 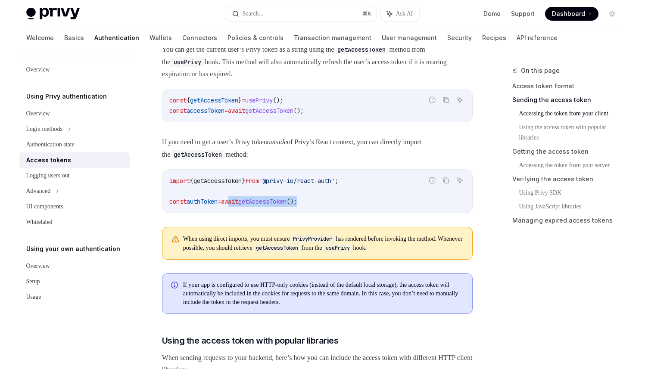 I want to click on a: Logging users out, so click(x=75, y=176).